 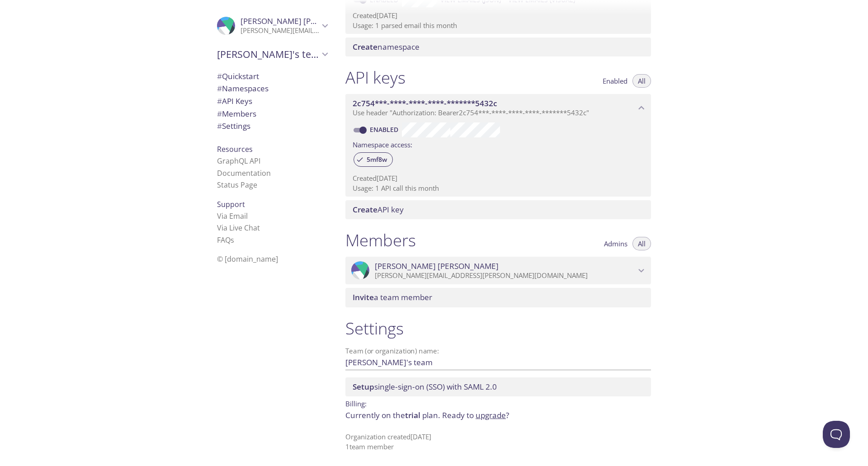 I want to click on span: Quickstart, so click(x=238, y=76).